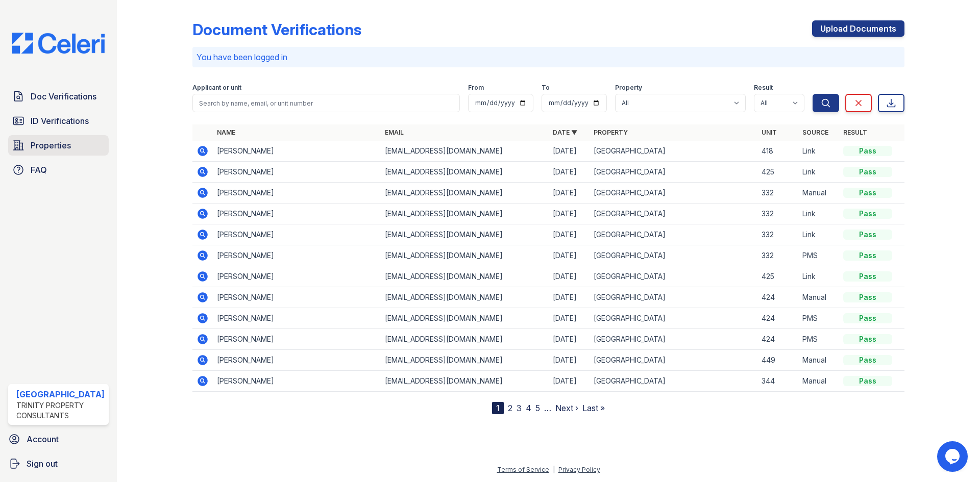 This screenshot has width=980, height=482. What do you see at coordinates (277, 29) in the screenshot?
I see `div: Document Verifications` at bounding box center [277, 29].